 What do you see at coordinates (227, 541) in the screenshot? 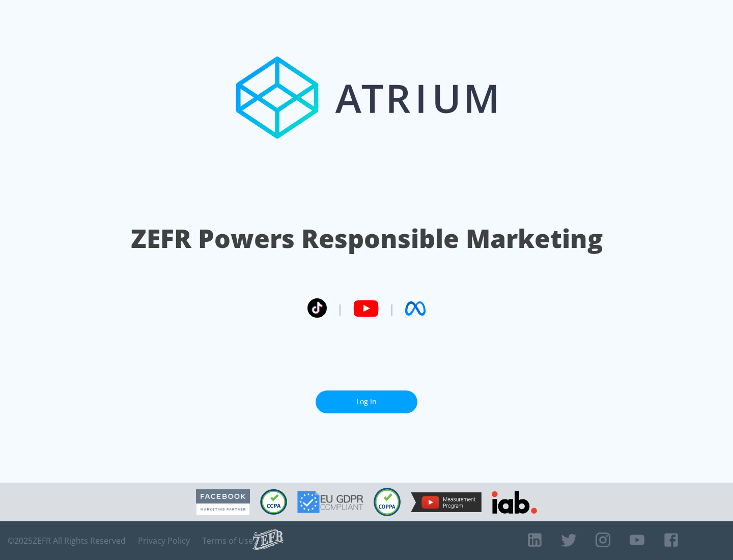
I see `a: Terms of Use` at bounding box center [227, 541].